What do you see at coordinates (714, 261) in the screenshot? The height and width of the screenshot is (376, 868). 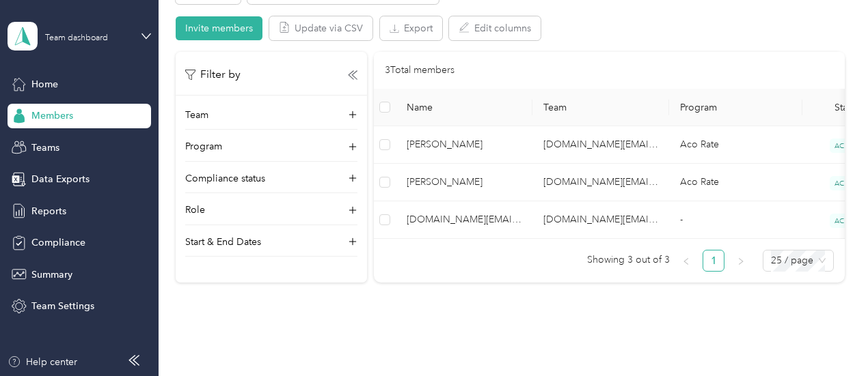 I see `li: 1` at bounding box center [714, 261].